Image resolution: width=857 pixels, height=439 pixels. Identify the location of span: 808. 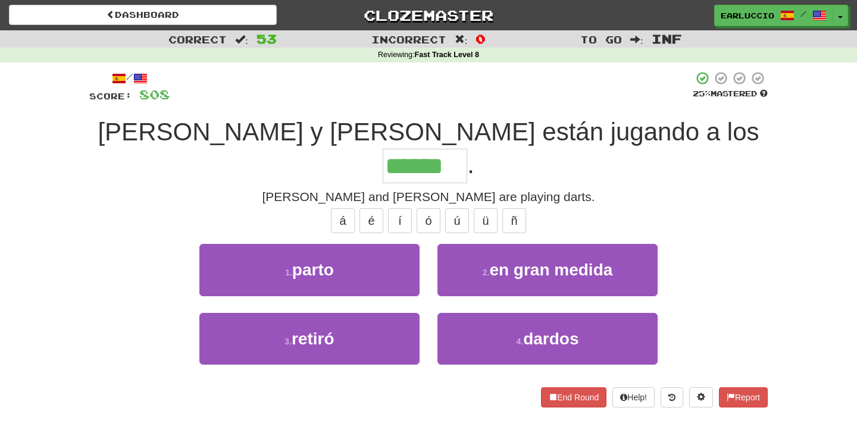
(154, 94).